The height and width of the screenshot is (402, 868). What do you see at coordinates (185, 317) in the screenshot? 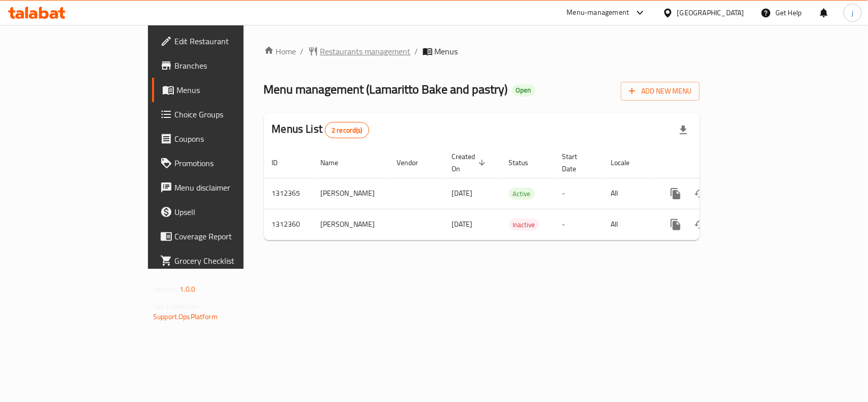
I see `a: Support.OpsPlatform` at bounding box center [185, 317].